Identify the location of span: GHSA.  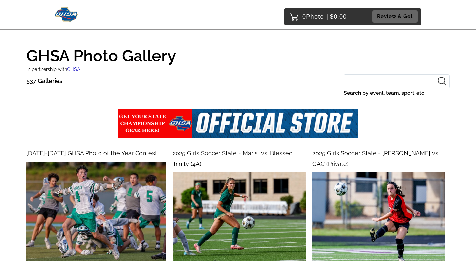
(74, 69).